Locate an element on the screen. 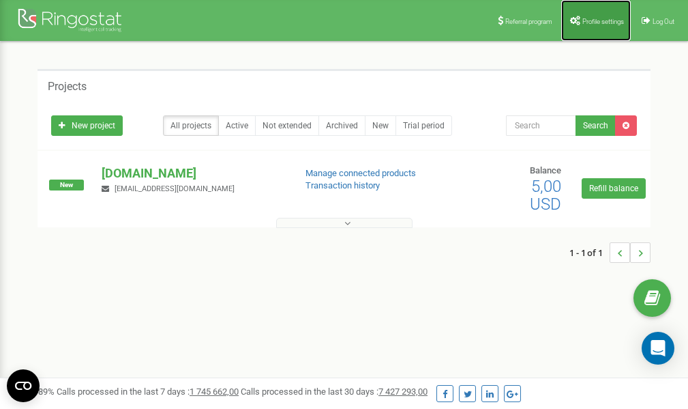 The image size is (688, 409). u: 7 427 293,00 is located at coordinates (403, 391).